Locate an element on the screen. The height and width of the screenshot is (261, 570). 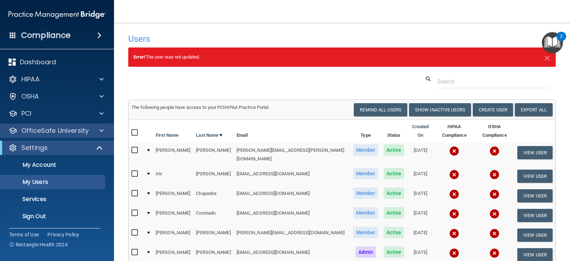
p: OfficeSafe University is located at coordinates (55, 130).